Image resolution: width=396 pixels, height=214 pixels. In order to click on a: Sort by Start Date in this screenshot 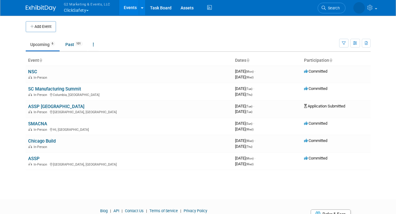, I will do `click(248, 60)`.